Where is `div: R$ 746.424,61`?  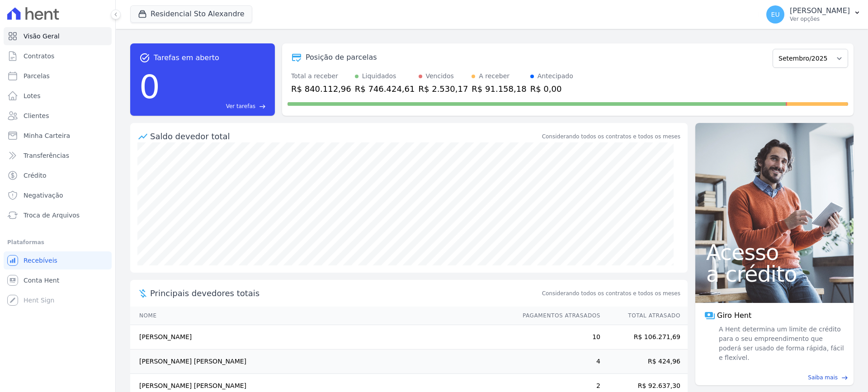 div: R$ 746.424,61 is located at coordinates (385, 89).